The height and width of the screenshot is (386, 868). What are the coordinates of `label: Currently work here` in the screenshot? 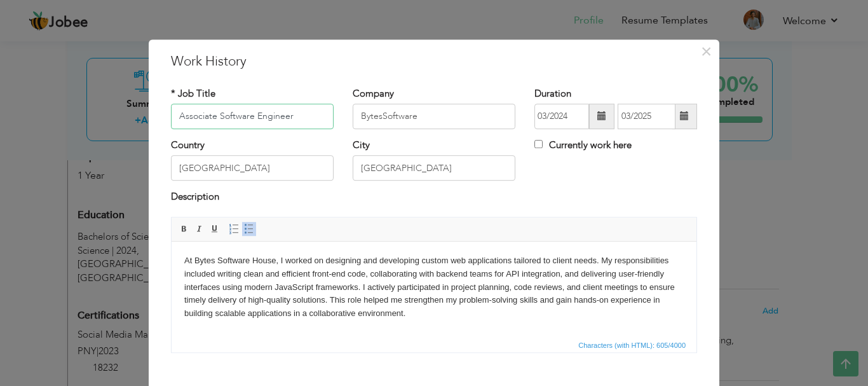 It's located at (583, 145).